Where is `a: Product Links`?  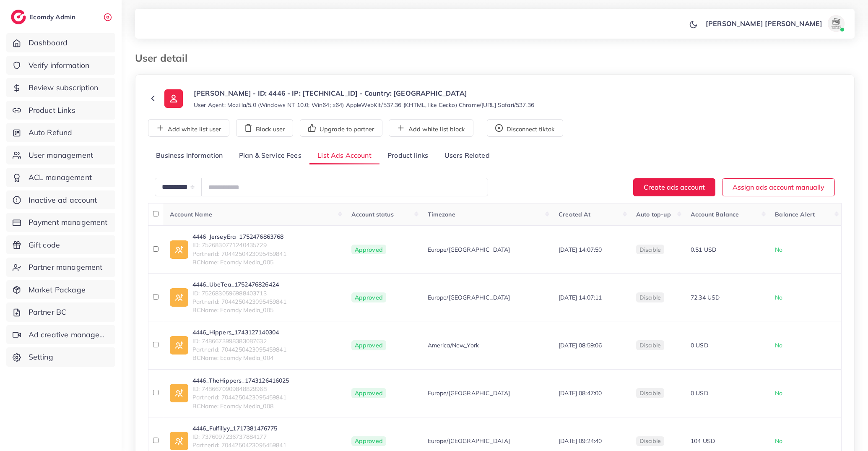
a: Product Links is located at coordinates (60, 110).